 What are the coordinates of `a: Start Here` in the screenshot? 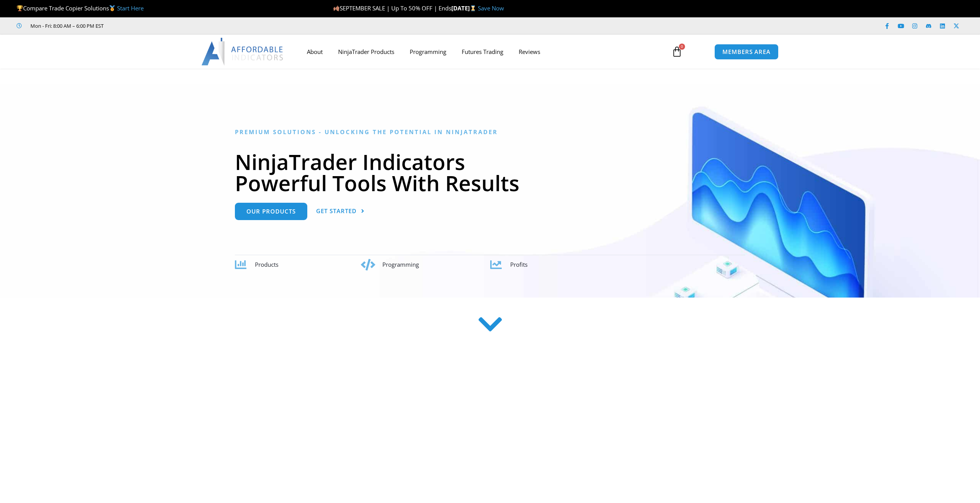 It's located at (130, 8).